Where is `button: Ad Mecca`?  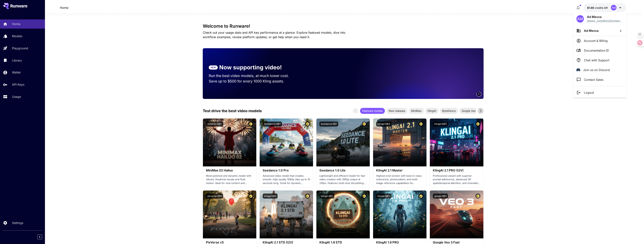
button: Ad Mecca is located at coordinates (599, 31).